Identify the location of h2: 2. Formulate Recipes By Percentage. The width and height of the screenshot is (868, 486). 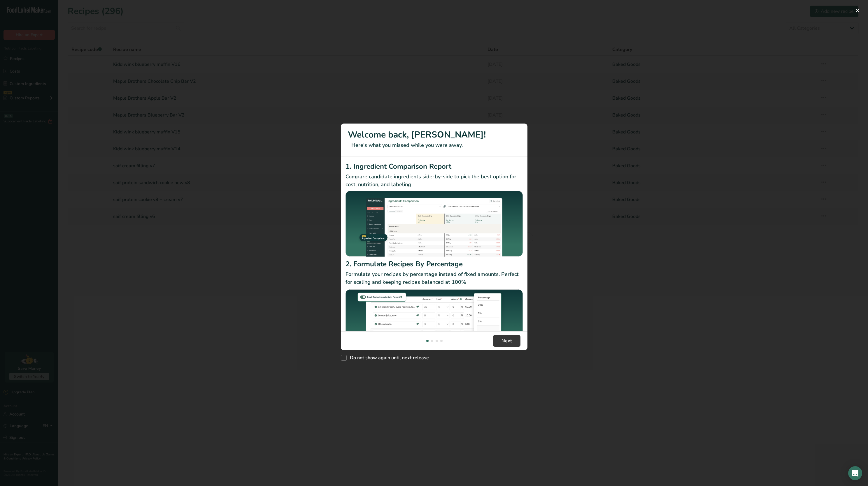
(434, 264).